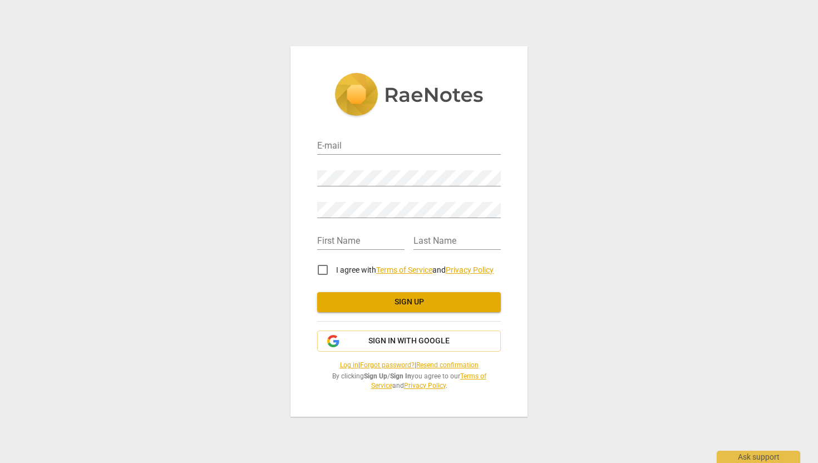  Describe the element at coordinates (409, 341) in the screenshot. I see `button: Sign in with Google` at that location.